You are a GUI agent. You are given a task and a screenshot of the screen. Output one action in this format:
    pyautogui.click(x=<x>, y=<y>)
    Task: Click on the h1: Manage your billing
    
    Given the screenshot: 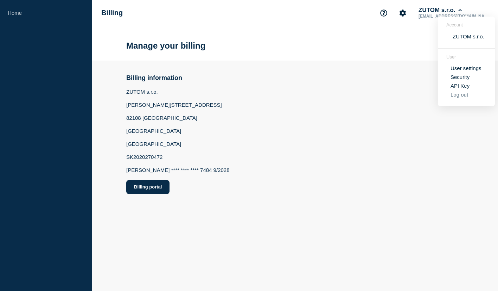 What is the action you would take?
    pyautogui.click(x=166, y=46)
    